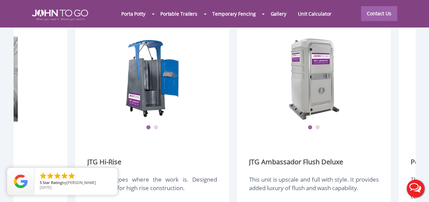 The width and height of the screenshot is (429, 202). I want to click on span: by, so click(76, 183).